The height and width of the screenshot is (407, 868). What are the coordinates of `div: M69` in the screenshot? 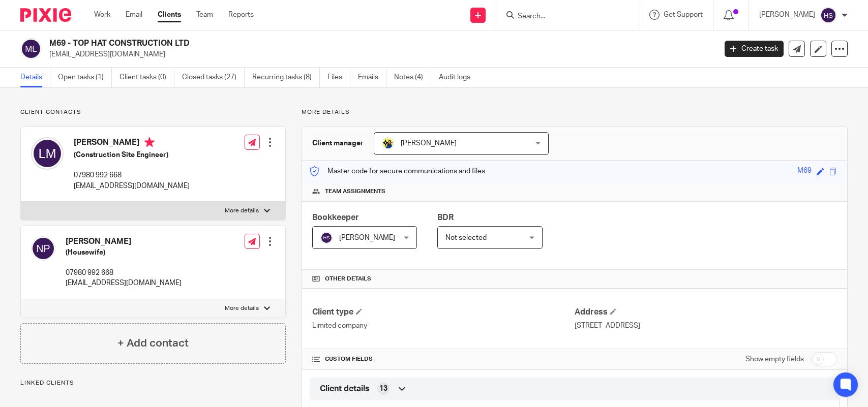 It's located at (804, 171).